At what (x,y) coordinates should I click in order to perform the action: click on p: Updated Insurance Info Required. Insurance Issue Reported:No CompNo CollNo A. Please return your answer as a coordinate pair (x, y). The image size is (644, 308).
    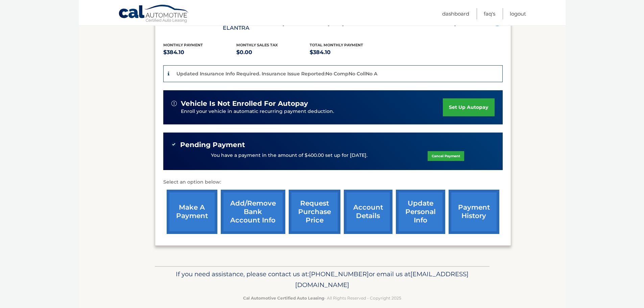
    Looking at the image, I should click on (277, 74).